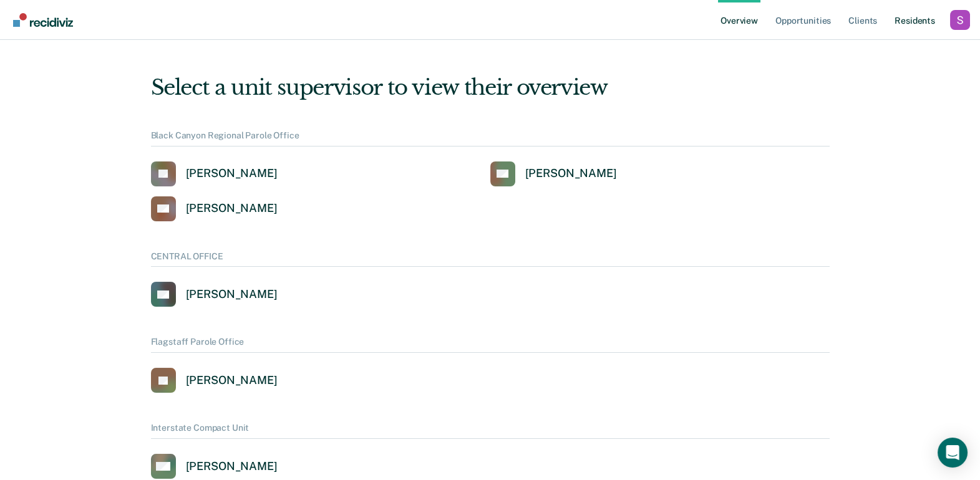 Image resolution: width=980 pixels, height=480 pixels. Describe the element at coordinates (960, 20) in the screenshot. I see `button: Profile dropdown button` at that location.